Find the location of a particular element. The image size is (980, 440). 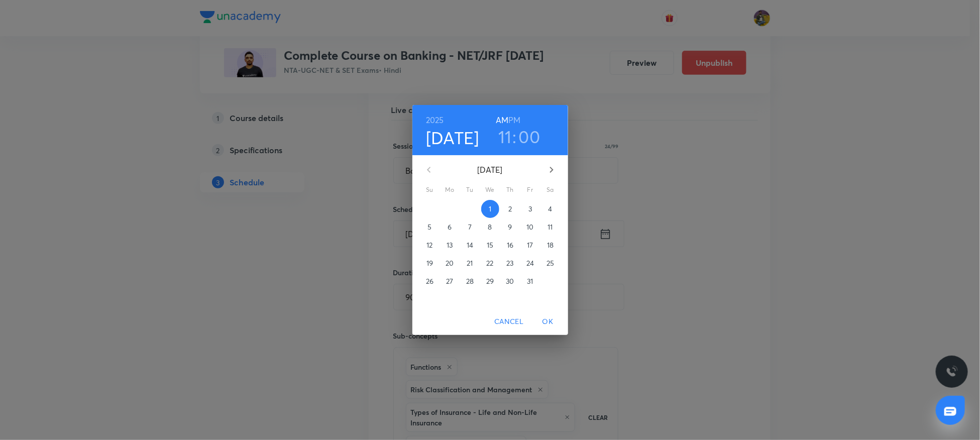

span: Su is located at coordinates (430, 190).